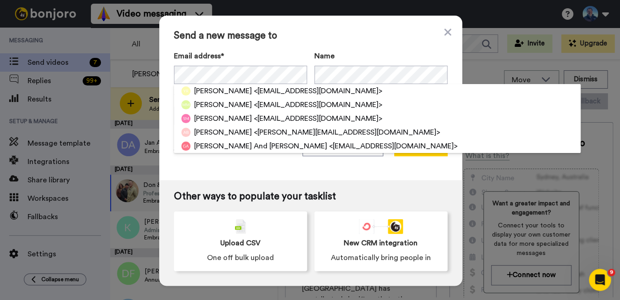 This screenshot has width=620, height=300. I want to click on img: mm.png, so click(186, 105).